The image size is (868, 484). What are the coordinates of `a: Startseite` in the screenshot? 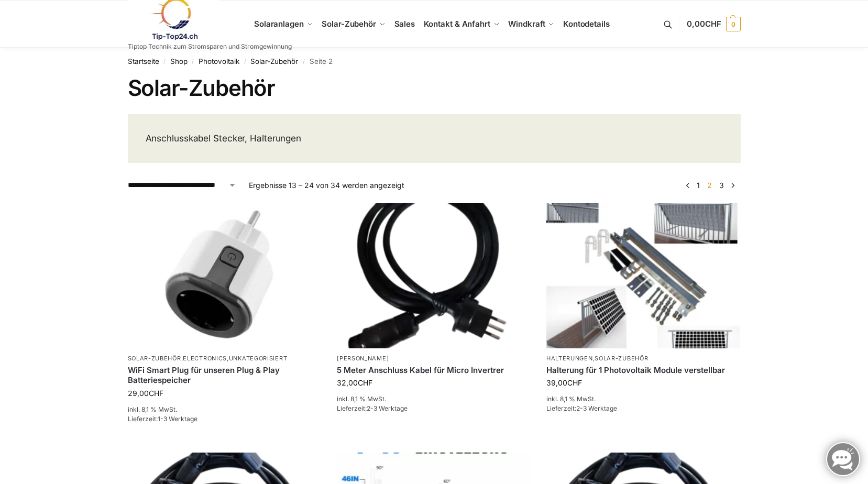 It's located at (144, 61).